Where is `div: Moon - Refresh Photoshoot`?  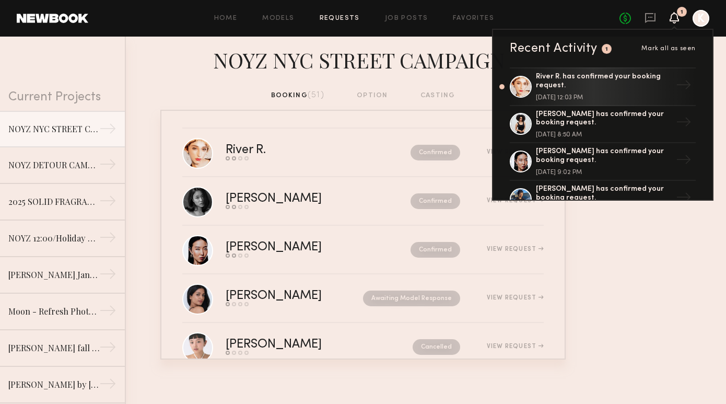
div: Moon - Refresh Photoshoot is located at coordinates (54, 311).